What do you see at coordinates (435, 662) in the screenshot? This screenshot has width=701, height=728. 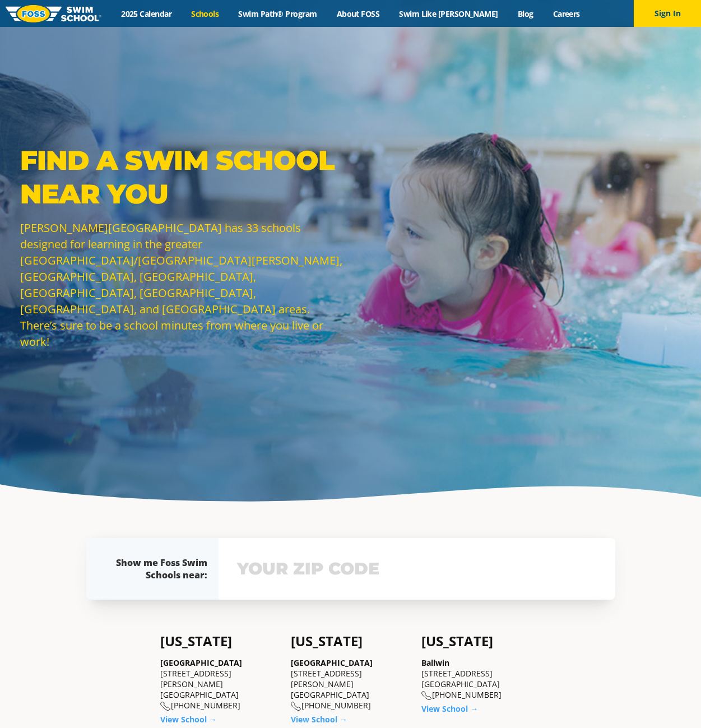 I see `a: Ballwin` at bounding box center [435, 662].